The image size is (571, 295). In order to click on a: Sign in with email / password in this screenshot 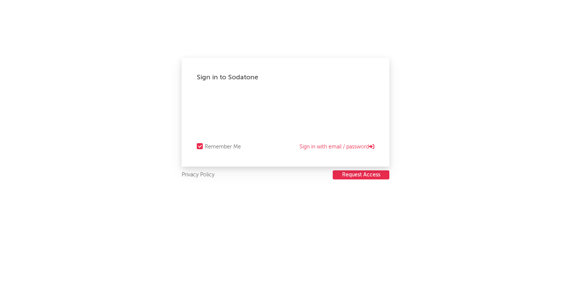, I will do `click(337, 147)`.